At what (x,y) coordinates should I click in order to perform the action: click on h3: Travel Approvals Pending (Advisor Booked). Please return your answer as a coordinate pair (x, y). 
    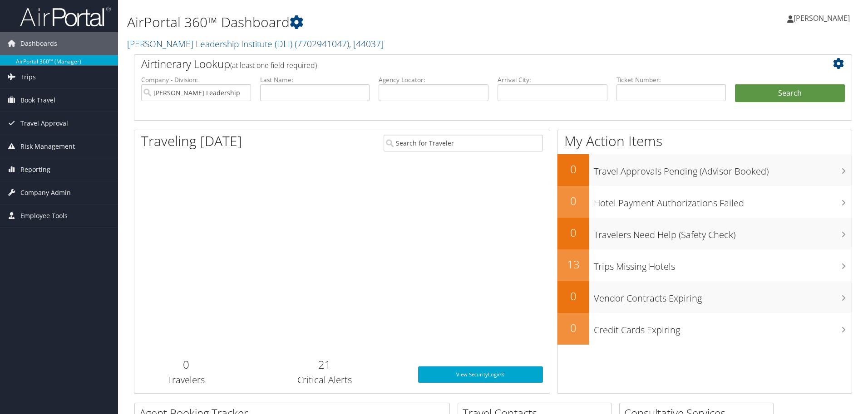
    Looking at the image, I should click on (723, 169).